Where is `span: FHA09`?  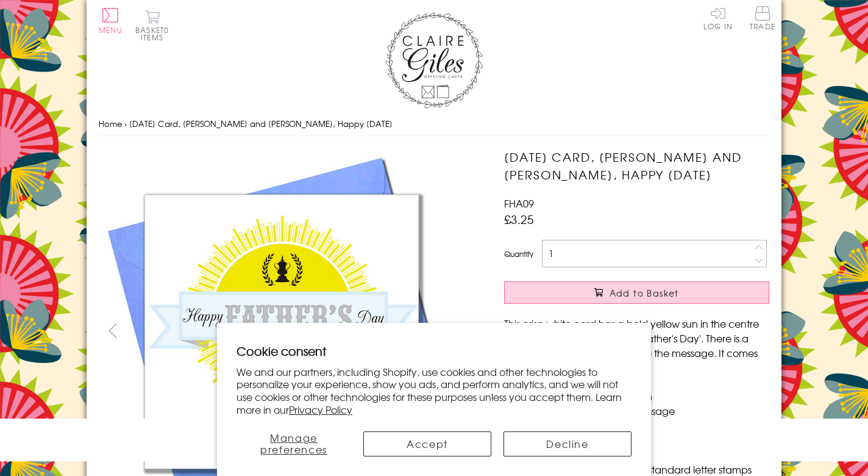
span: FHA09 is located at coordinates (519, 203).